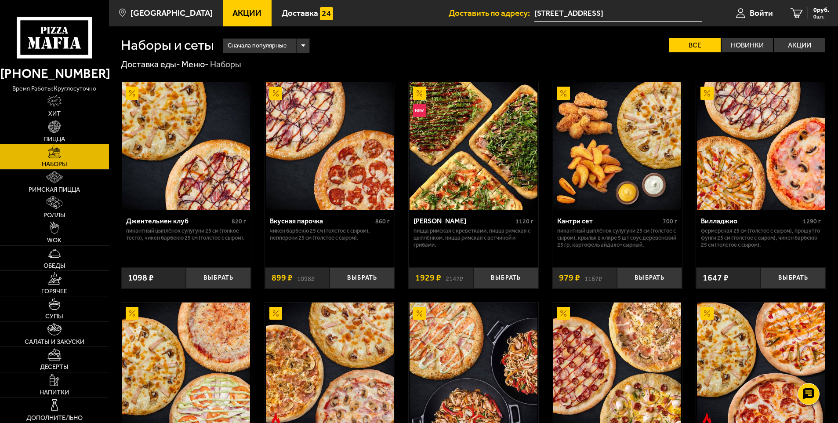 Image resolution: width=838 pixels, height=423 pixels. I want to click on span: Доставить по адресу:, so click(491, 13).